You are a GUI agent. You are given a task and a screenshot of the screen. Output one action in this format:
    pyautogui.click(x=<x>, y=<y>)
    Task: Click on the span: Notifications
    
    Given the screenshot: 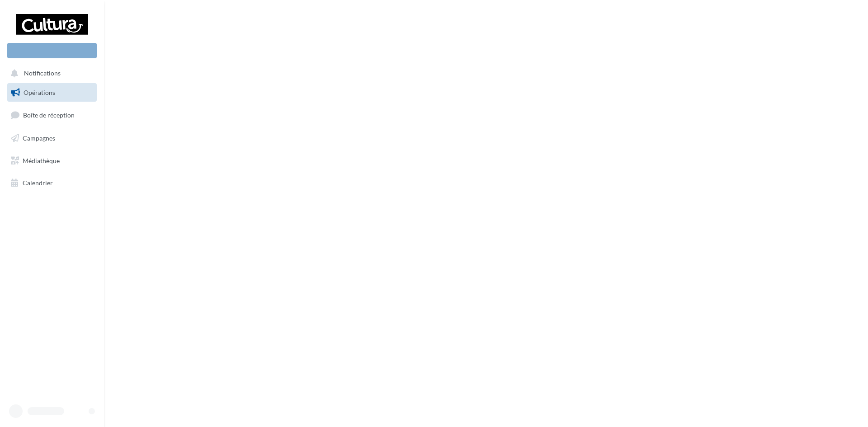 What is the action you would take?
    pyautogui.click(x=42, y=73)
    